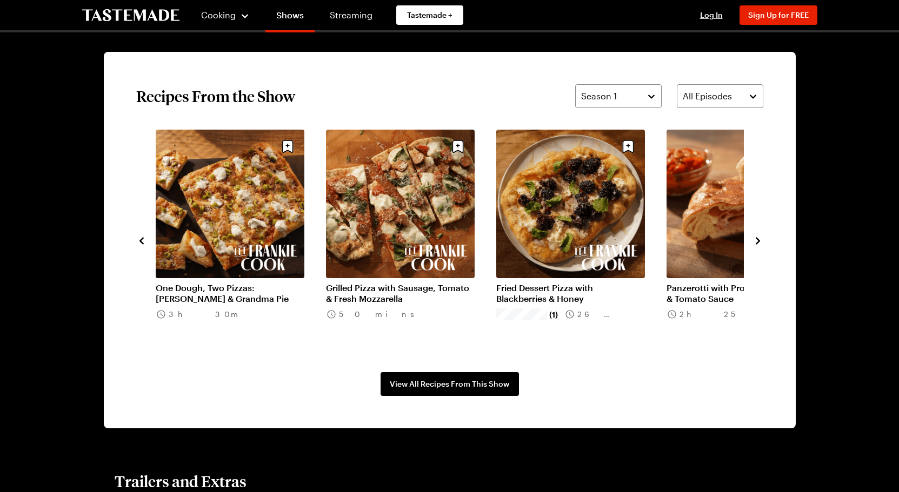 This screenshot has height=492, width=899. What do you see at coordinates (740, 293) in the screenshot?
I see `a: Panzerotti with Prosciutto, Taleggio & Tomato Sauce` at bounding box center [740, 293].